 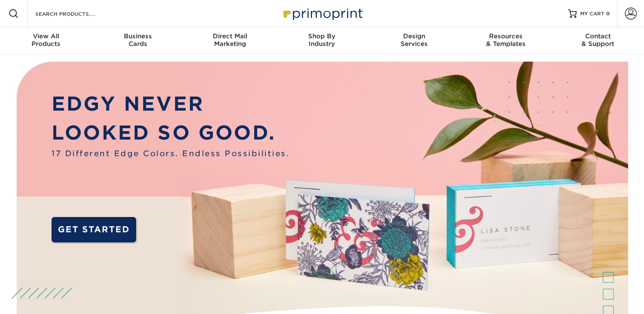 What do you see at coordinates (598, 40) in the screenshot?
I see `div: & Support` at bounding box center [598, 40].